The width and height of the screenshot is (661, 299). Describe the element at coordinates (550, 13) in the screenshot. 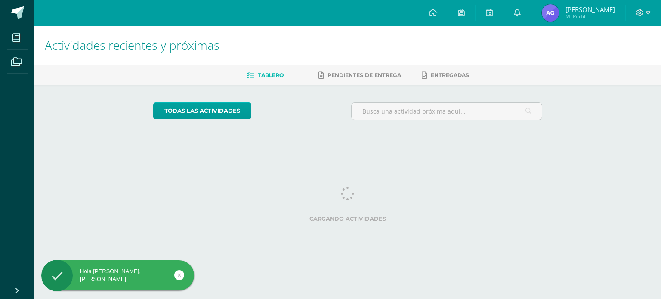

I see `img: 55cd62997b35f562f361765b8519abf9.png` at that location.